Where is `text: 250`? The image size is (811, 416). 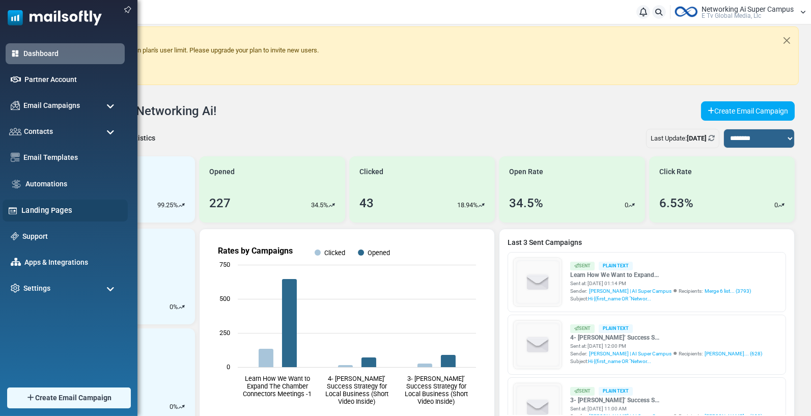 text: 250 is located at coordinates (225, 333).